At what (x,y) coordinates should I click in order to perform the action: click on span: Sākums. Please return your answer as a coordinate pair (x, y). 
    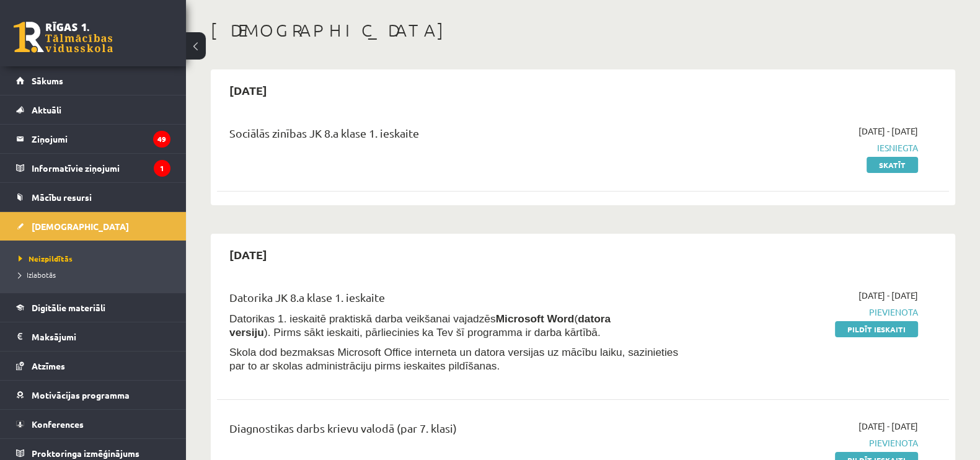
    Looking at the image, I should click on (47, 81).